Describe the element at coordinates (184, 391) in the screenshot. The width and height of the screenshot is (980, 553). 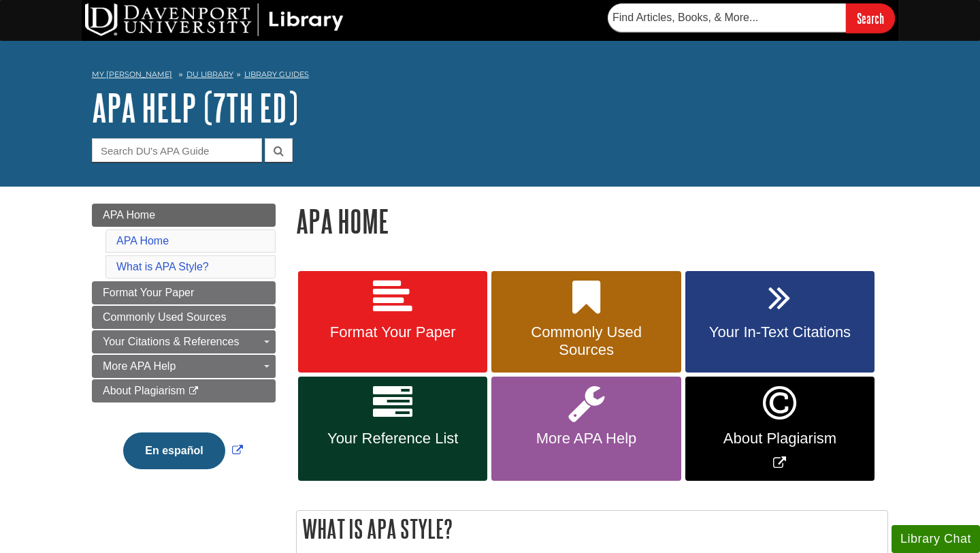
I see `a: About Plagiarism` at that location.